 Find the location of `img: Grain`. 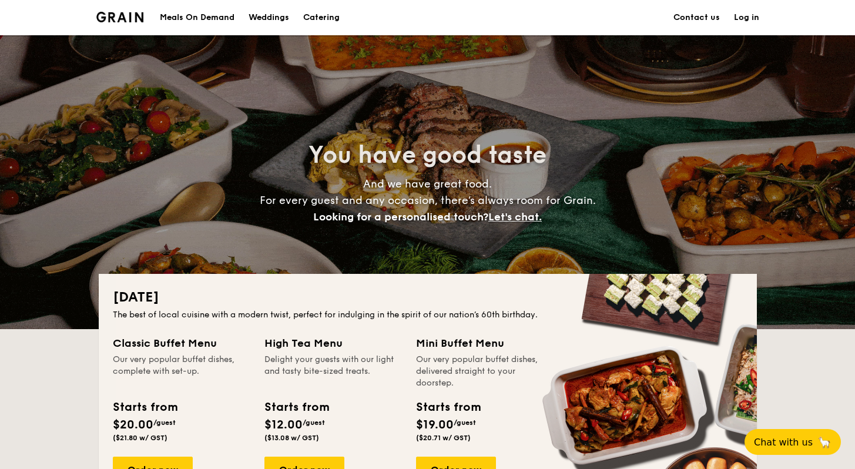

img: Grain is located at coordinates (120, 17).